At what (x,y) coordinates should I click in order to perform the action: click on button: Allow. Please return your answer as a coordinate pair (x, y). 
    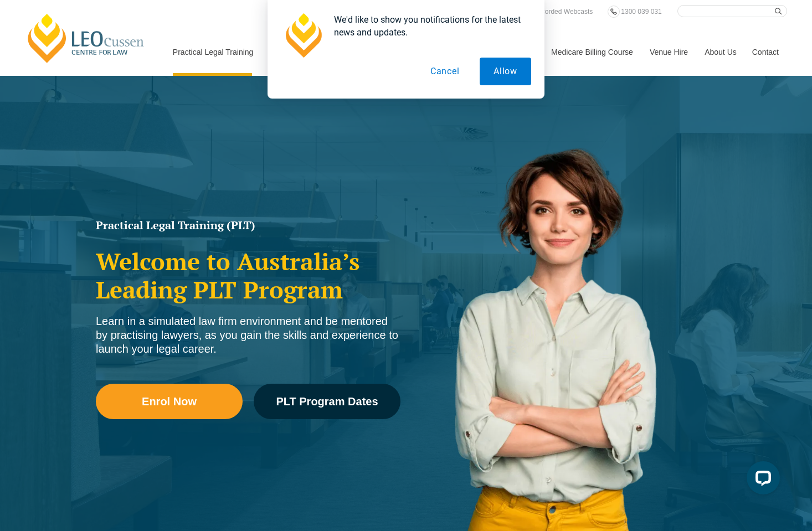
    Looking at the image, I should click on (505, 72).